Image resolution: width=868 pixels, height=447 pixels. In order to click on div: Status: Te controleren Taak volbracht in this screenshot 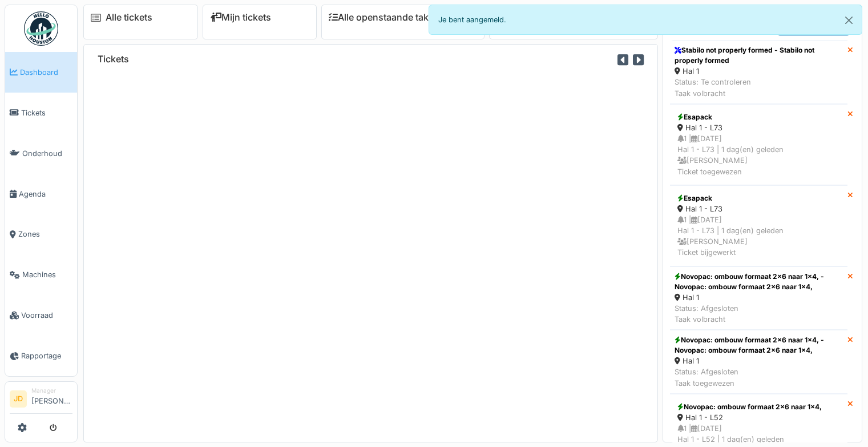, I will do `click(759, 88)`.